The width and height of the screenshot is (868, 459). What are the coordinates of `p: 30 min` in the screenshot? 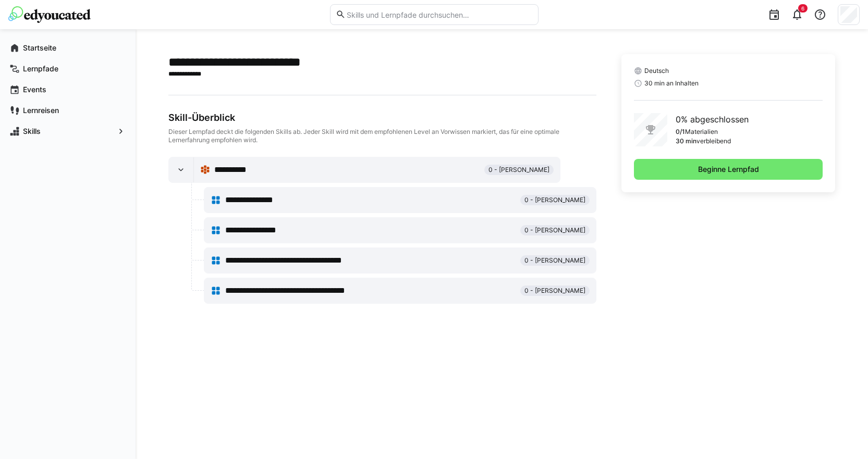 It's located at (686, 141).